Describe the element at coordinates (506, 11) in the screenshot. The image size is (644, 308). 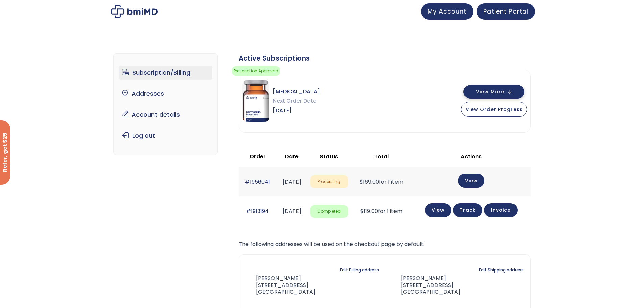
I see `a: Patient Portal` at that location.